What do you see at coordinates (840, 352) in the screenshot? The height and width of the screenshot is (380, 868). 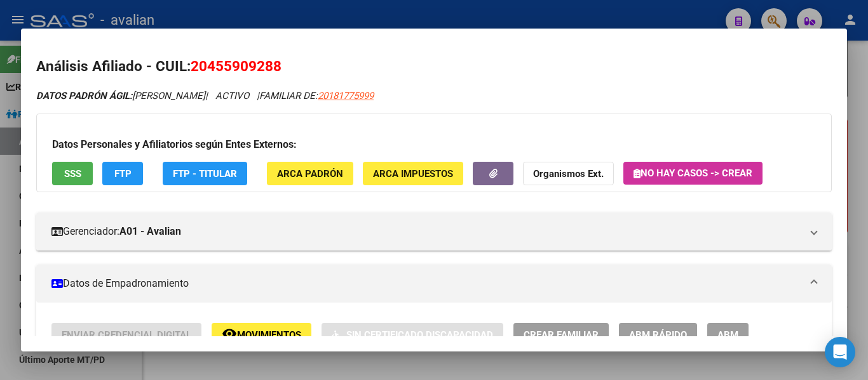 I see `div: Open Intercom Messenger` at bounding box center [840, 352].